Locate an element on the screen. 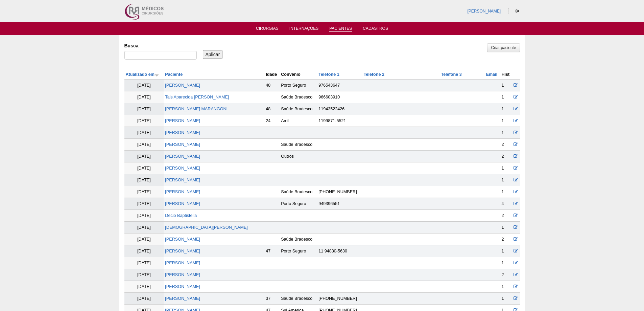  a: Telefone 1 is located at coordinates (328, 74).